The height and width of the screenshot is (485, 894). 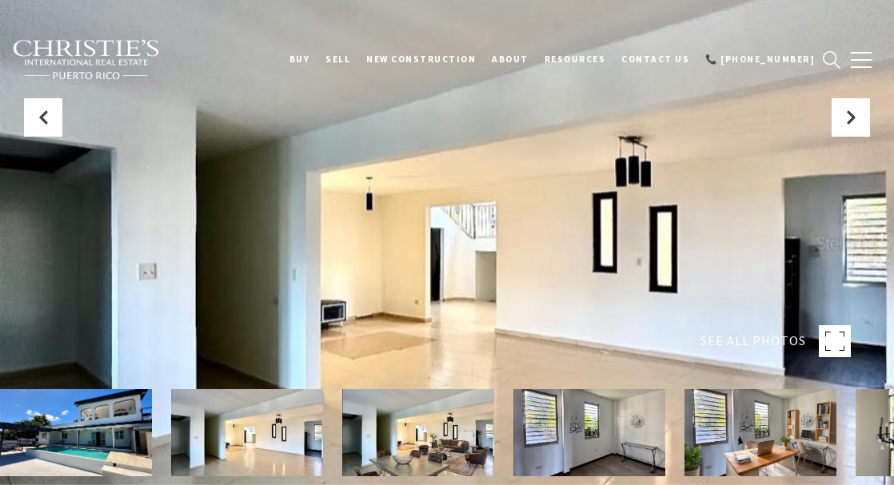 What do you see at coordinates (337, 59) in the screenshot?
I see `a: SELL` at bounding box center [337, 59].